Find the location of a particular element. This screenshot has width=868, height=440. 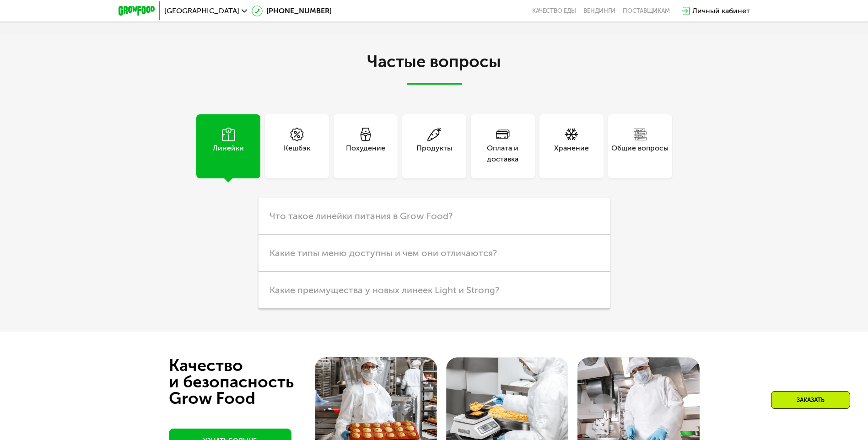

div: Личный кабинет is located at coordinates (721, 11).